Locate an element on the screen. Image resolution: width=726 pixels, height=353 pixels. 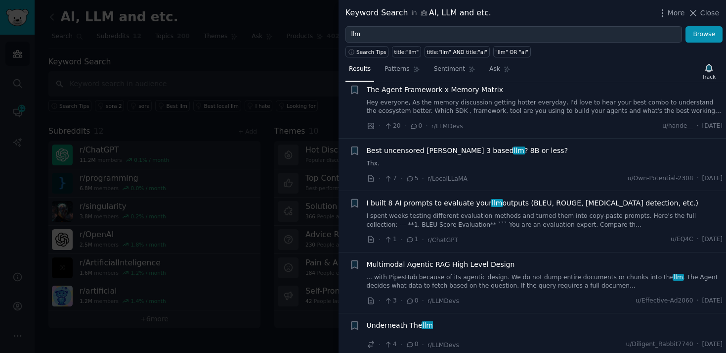
span: 4 is located at coordinates (390, 344).